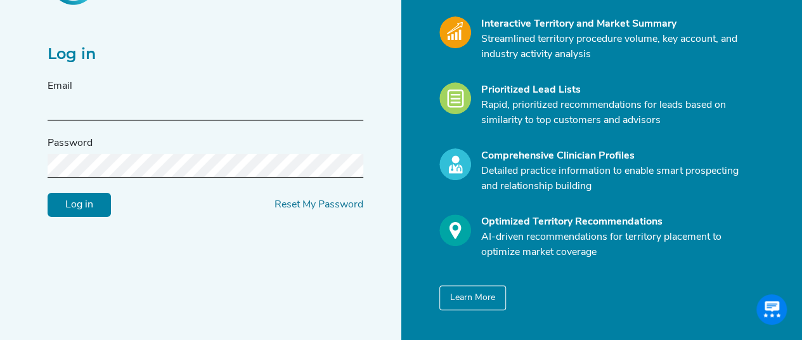 The height and width of the screenshot is (340, 802). I want to click on h2: Log in, so click(205, 54).